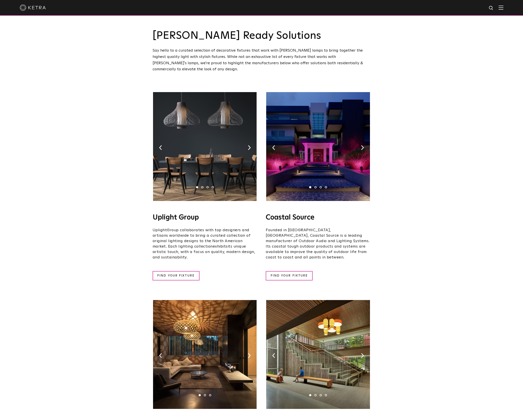 The width and height of the screenshot is (523, 420). I want to click on img: Lumetta_KetraReadySolutions-03.jpg, so click(318, 355).